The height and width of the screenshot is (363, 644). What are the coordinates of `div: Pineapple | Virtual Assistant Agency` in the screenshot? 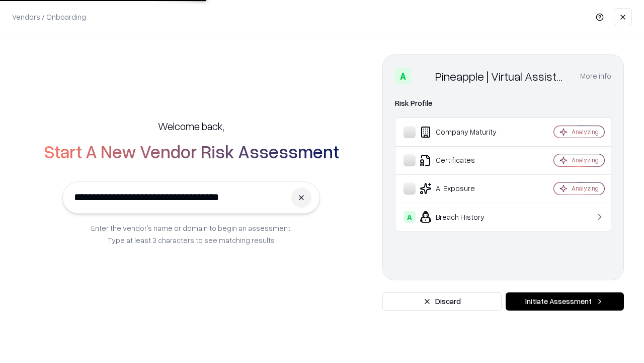 It's located at (502, 76).